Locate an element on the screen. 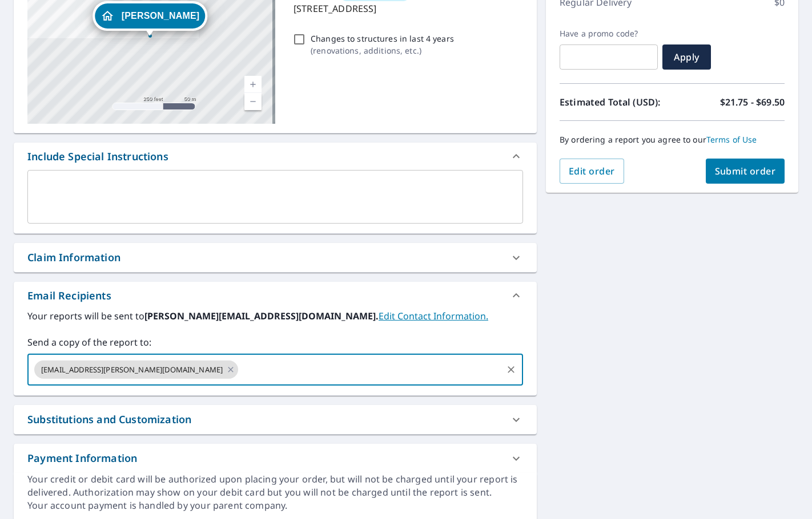 The width and height of the screenshot is (812, 519). span: Apply is located at coordinates (686, 57).